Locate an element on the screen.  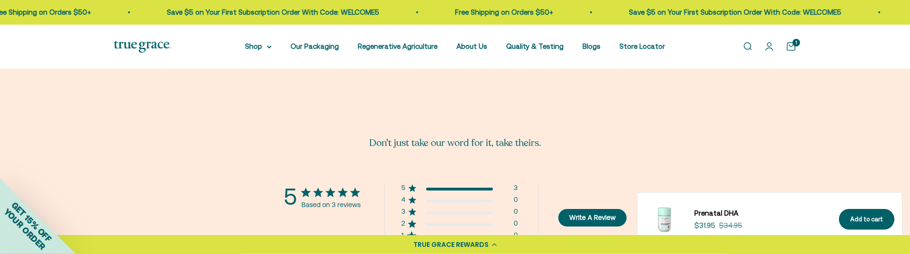
a: Quality & Testing is located at coordinates (535, 46).